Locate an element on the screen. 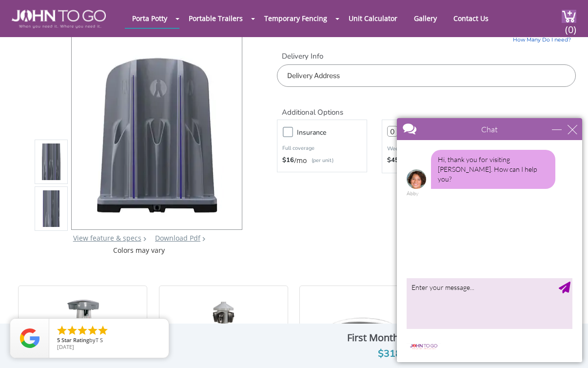  img: Abby avatar image. is located at coordinates (25, 67).